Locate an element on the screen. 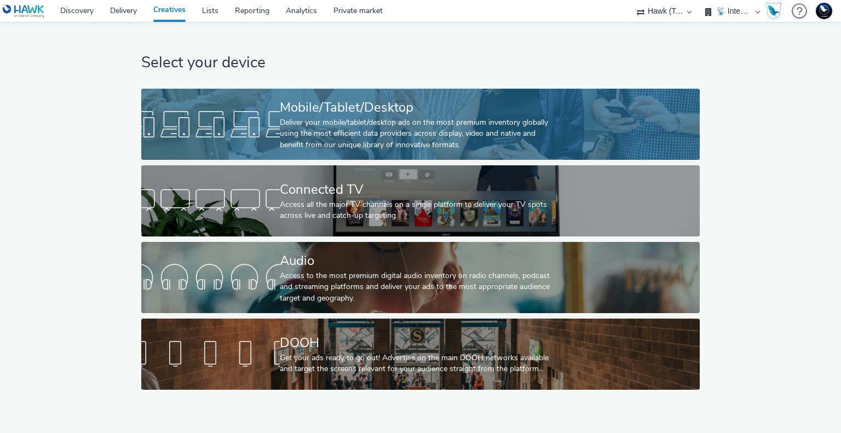 The width and height of the screenshot is (841, 433). img: undefined Logo is located at coordinates (24, 11).